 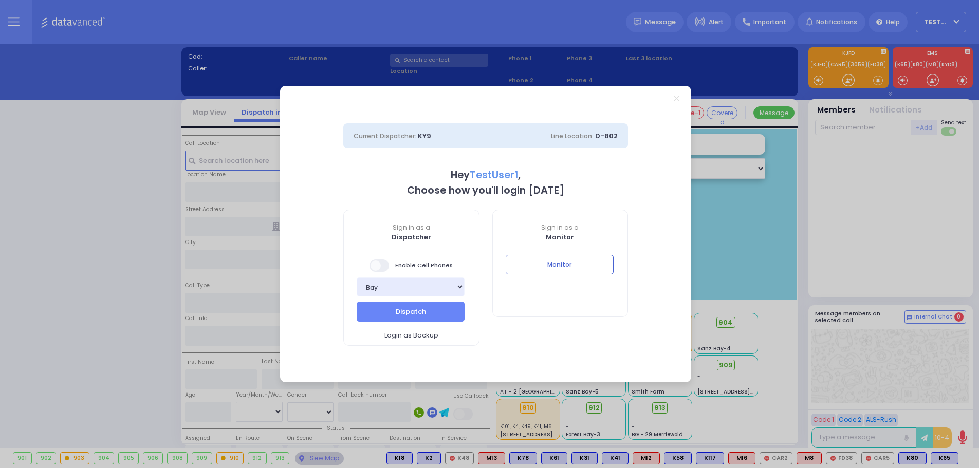 I want to click on span: TestUser1, so click(x=494, y=175).